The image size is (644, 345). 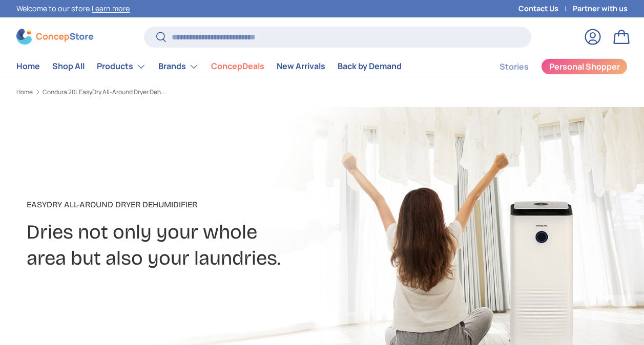 What do you see at coordinates (600, 8) in the screenshot?
I see `a: Partner with us` at bounding box center [600, 8].